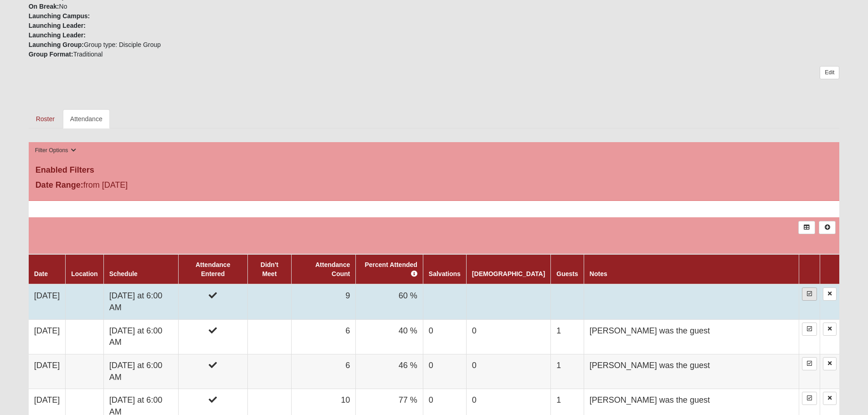 The height and width of the screenshot is (415, 868). Describe the element at coordinates (390, 371) in the screenshot. I see `td: 46 %` at that location.